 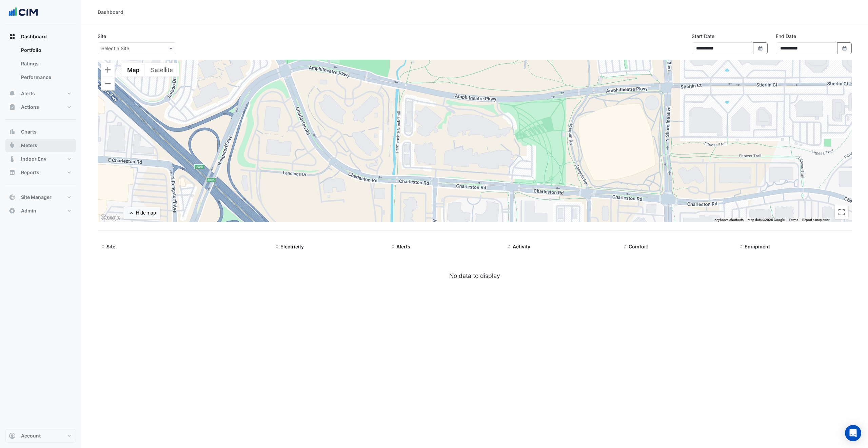 I want to click on app-icon: Dashboard, so click(x=12, y=36).